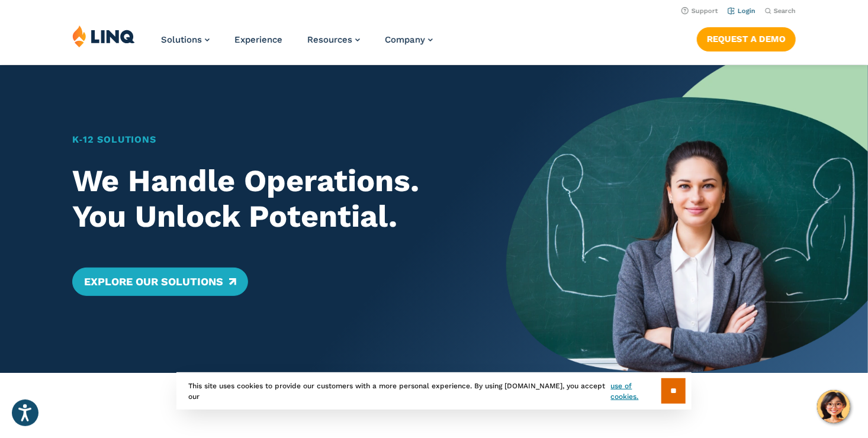 The image size is (868, 438). What do you see at coordinates (834, 406) in the screenshot?
I see `button: Hello, have a question? Let’s chat.` at bounding box center [834, 406].